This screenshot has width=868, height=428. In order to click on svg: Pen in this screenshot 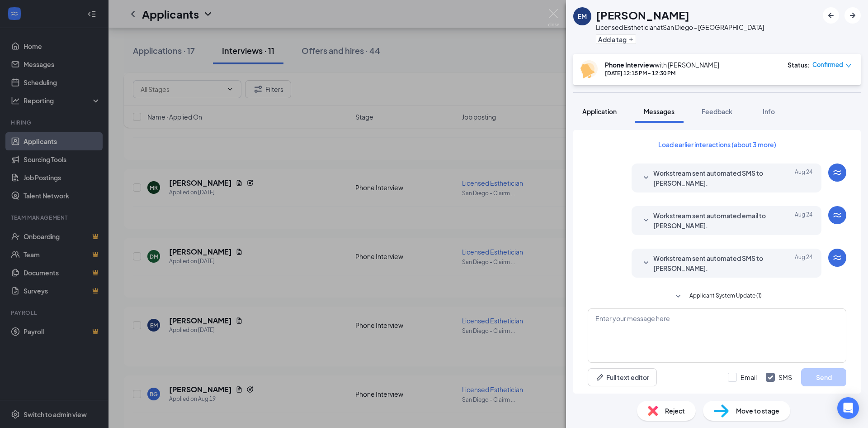, I will do `click(600, 377)`.